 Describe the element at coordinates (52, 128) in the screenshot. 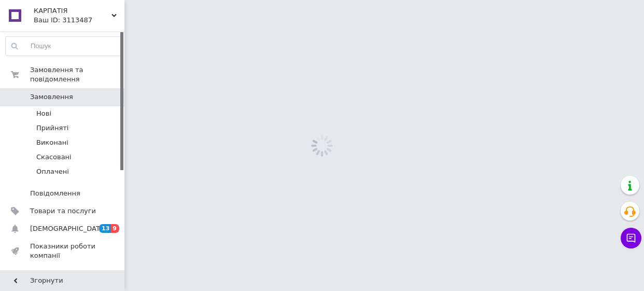

I see `span: Прийняті` at that location.